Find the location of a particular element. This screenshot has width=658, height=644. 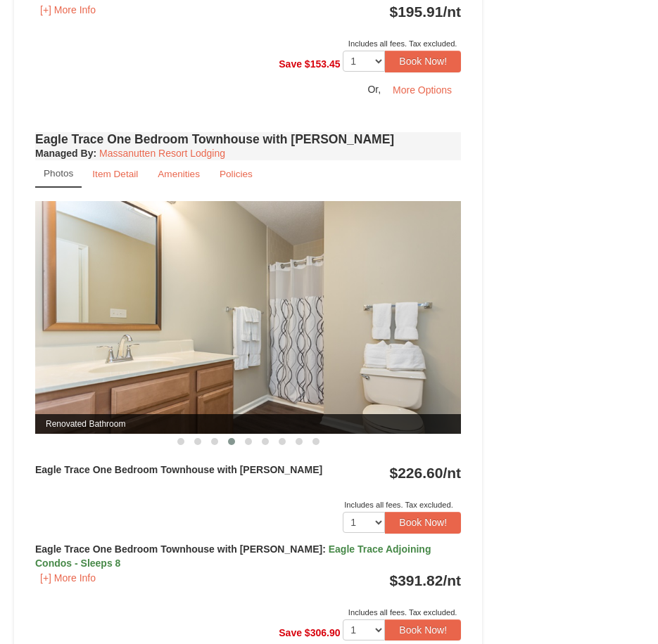

a: Amenities is located at coordinates (179, 174).